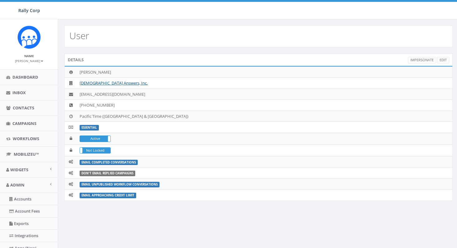 The height and width of the screenshot is (248, 457). What do you see at coordinates (95, 151) in the screenshot?
I see `label: Not Locked` at bounding box center [95, 151].